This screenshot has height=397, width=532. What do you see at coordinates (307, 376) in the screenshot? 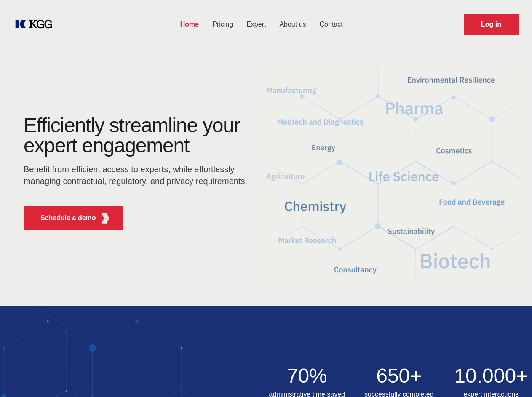
I see `h2: 70%` at bounding box center [307, 376].